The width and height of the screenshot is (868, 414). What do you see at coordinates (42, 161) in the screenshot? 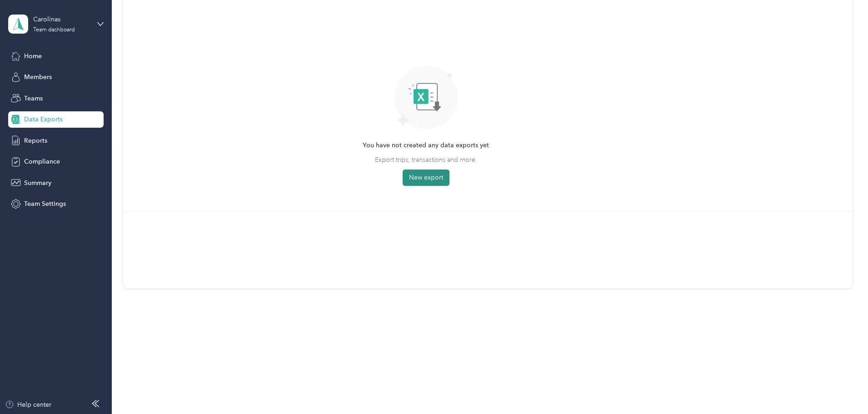
I see `span: Compliance` at bounding box center [42, 161].